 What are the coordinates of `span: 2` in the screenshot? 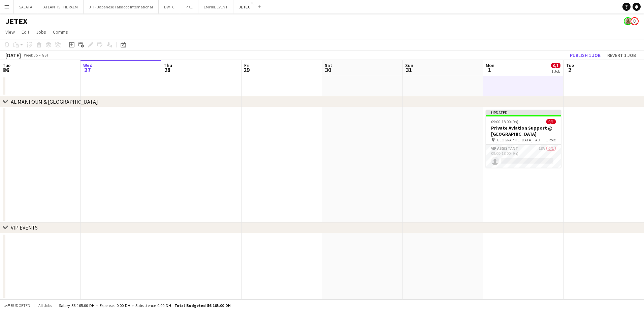 It's located at (570, 70).